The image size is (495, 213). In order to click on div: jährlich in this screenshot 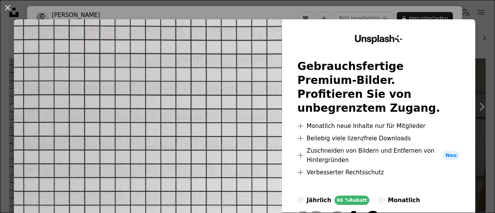, I will do `click(319, 200)`.